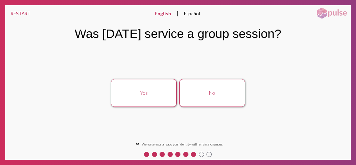 Image resolution: width=356 pixels, height=165 pixels. What do you see at coordinates (212, 93) in the screenshot?
I see `button: No` at bounding box center [212, 93].